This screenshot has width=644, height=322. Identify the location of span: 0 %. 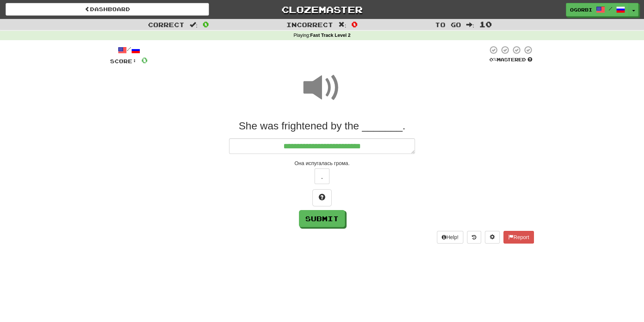
(493, 60).